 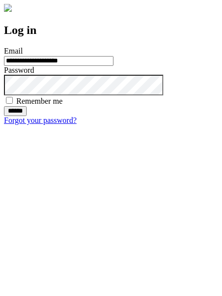 What do you see at coordinates (13, 51) in the screenshot?
I see `label: Email` at bounding box center [13, 51].